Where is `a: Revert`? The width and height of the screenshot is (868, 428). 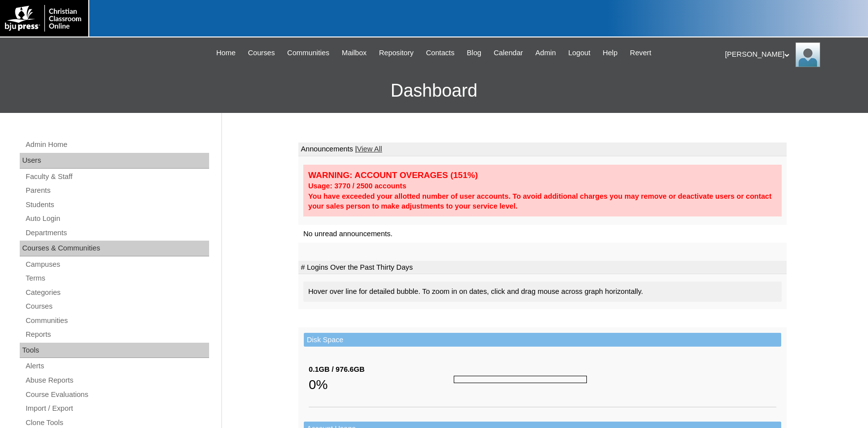 a: Revert is located at coordinates (640, 53).